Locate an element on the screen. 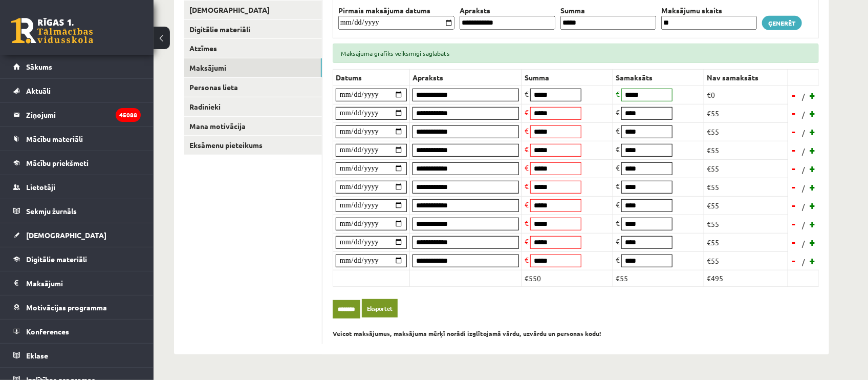  th: Summa is located at coordinates (567, 77).